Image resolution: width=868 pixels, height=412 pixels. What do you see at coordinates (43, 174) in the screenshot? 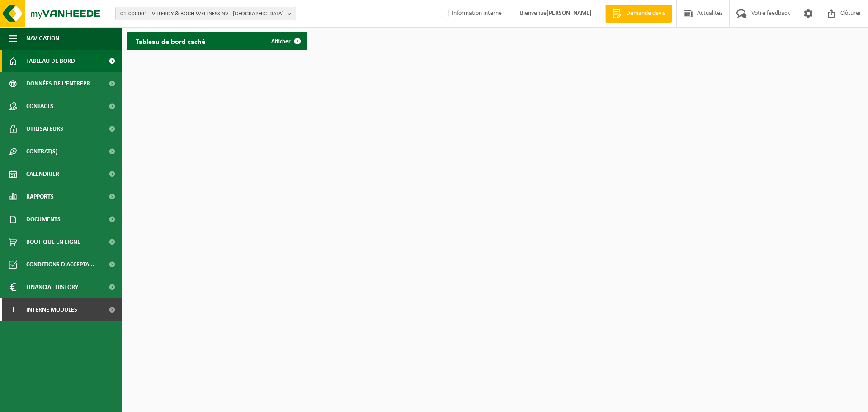
I see `span: Calendrier` at bounding box center [43, 174].